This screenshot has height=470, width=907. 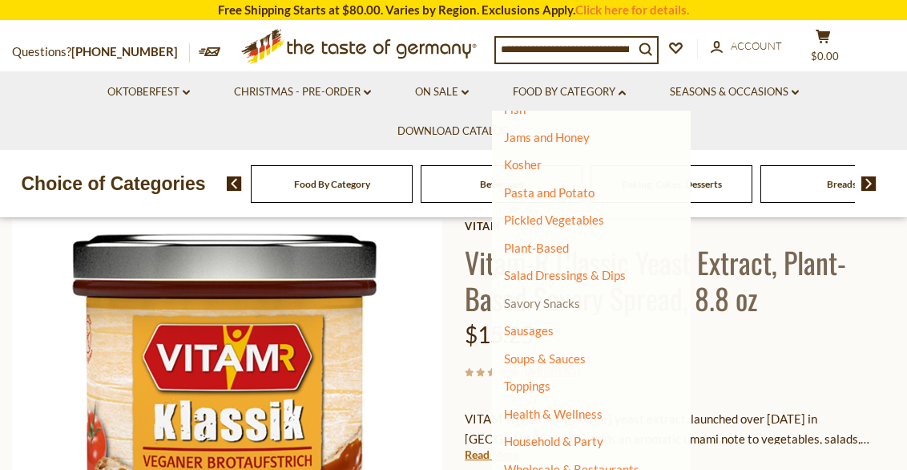 What do you see at coordinates (565, 275) in the screenshot?
I see `a: Salad Dressings & Dips` at bounding box center [565, 275].